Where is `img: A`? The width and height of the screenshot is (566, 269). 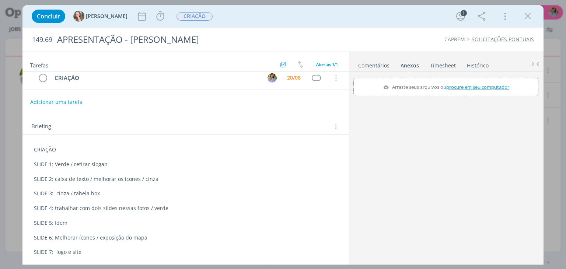
img: A is located at coordinates (272, 78).